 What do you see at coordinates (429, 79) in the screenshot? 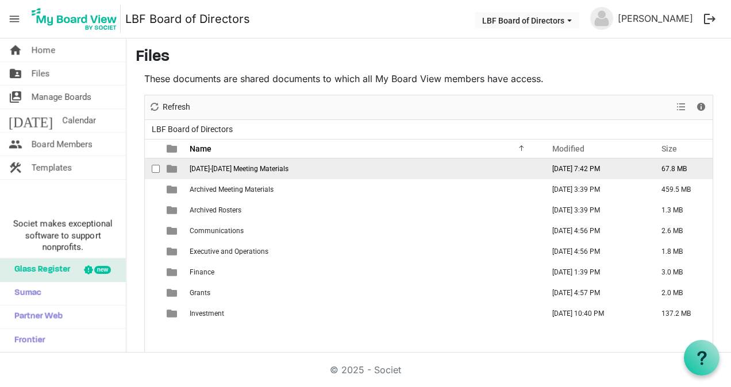
I see `p: These documents are shared documents to which all My Board View members have access.` at bounding box center [429, 79].